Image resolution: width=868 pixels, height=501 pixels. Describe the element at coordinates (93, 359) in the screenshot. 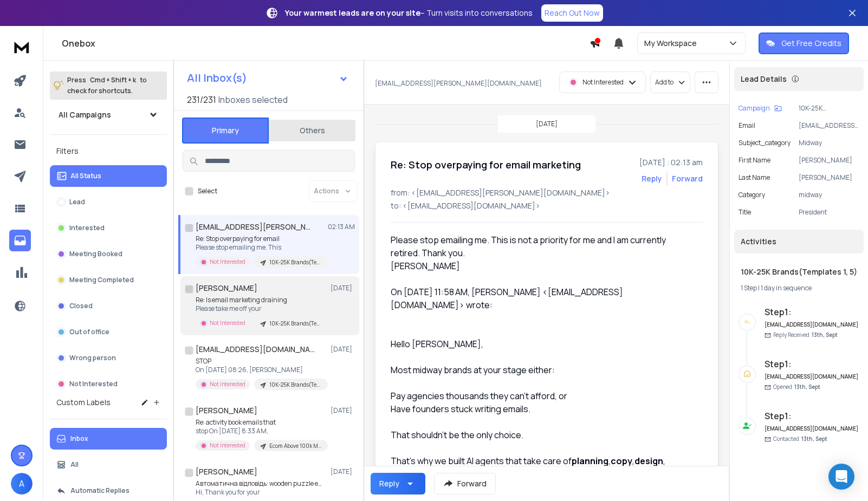

I see `p: Wrong person` at that location.